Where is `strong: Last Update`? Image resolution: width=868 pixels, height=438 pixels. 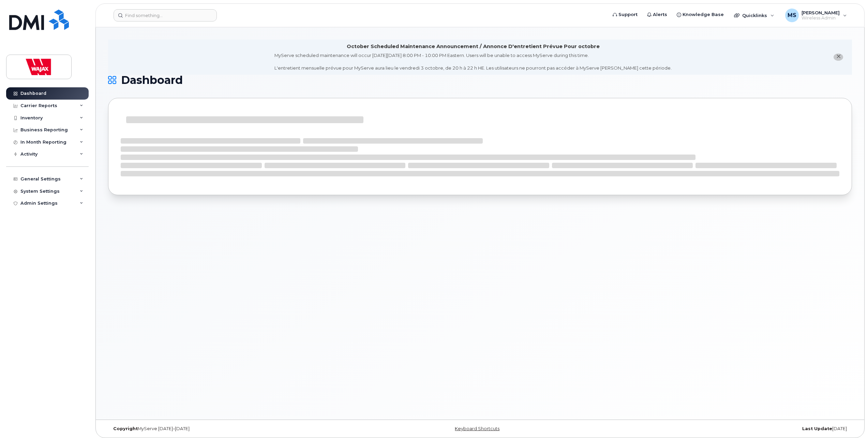
strong: Last Update is located at coordinates (817, 429).